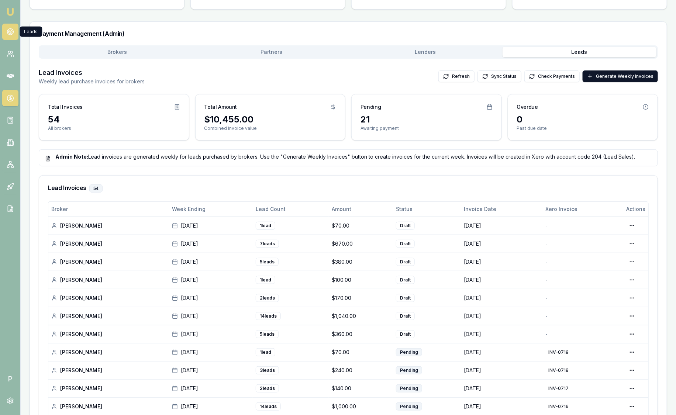  What do you see at coordinates (108, 209) in the screenshot?
I see `th: Broker` at bounding box center [108, 209].